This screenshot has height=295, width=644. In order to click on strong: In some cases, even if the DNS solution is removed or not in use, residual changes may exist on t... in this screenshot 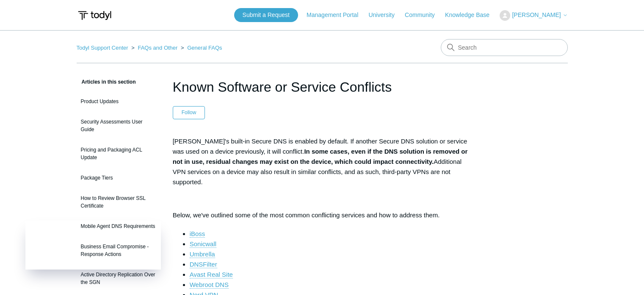, I will do `click(320, 156)`.